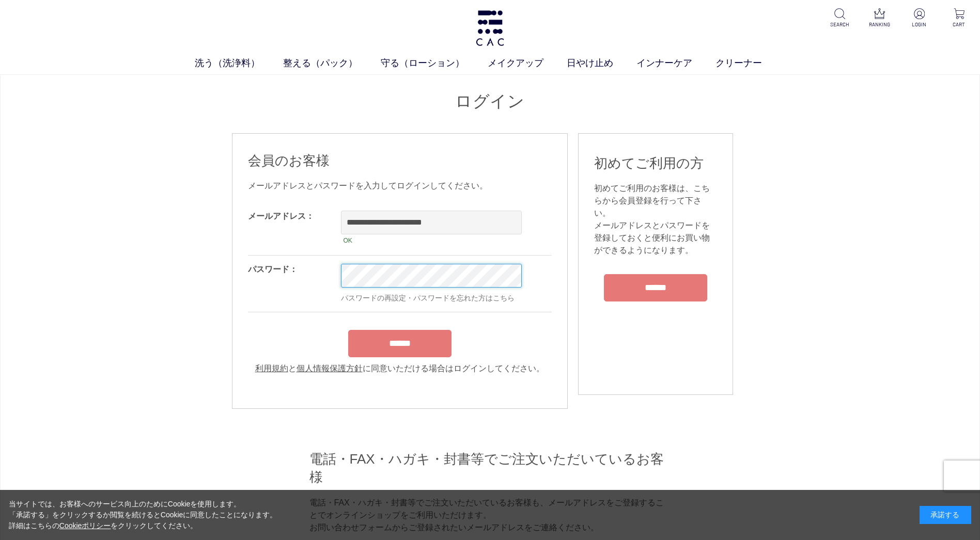  What do you see at coordinates (527, 63) in the screenshot?
I see `a: メイクアップ` at bounding box center [527, 63].